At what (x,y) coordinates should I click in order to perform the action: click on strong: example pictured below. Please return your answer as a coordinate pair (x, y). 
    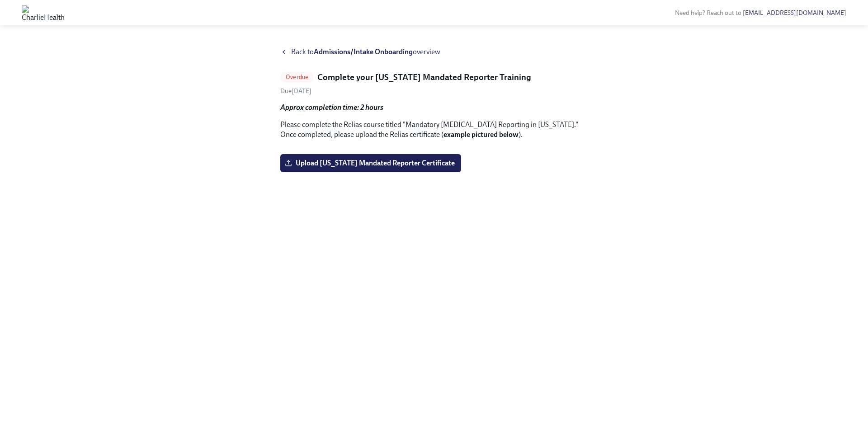
    Looking at the image, I should click on (481, 135).